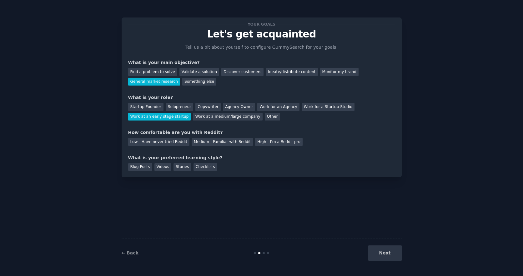 The image size is (523, 276). What do you see at coordinates (199, 82) in the screenshot?
I see `div: Something else` at bounding box center [199, 82].